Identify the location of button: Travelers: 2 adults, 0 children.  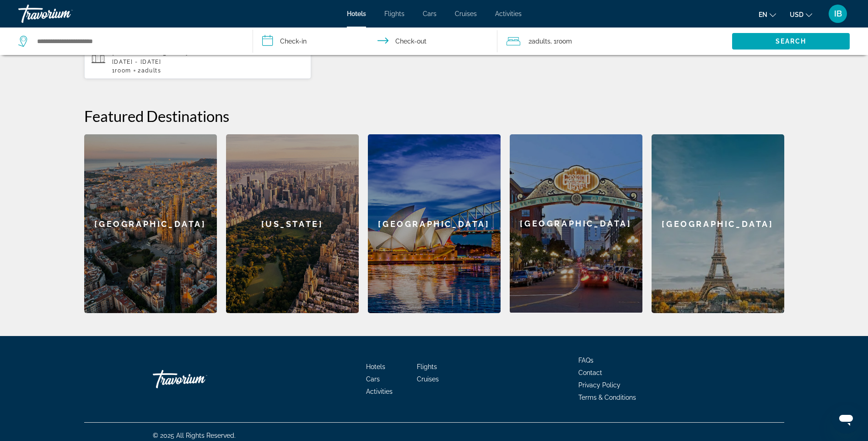
(615, 41).